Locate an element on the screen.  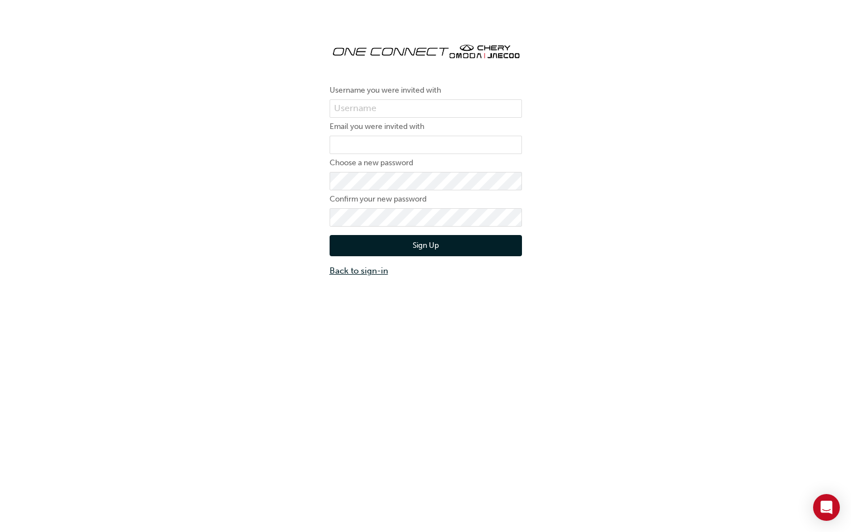
div: Open Intercom Messenger is located at coordinates (827, 507).